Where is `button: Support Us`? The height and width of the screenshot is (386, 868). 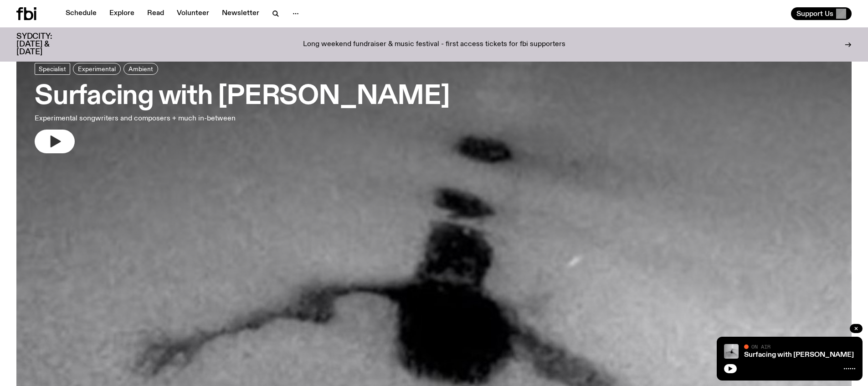 button: Support Us is located at coordinates (822, 14).